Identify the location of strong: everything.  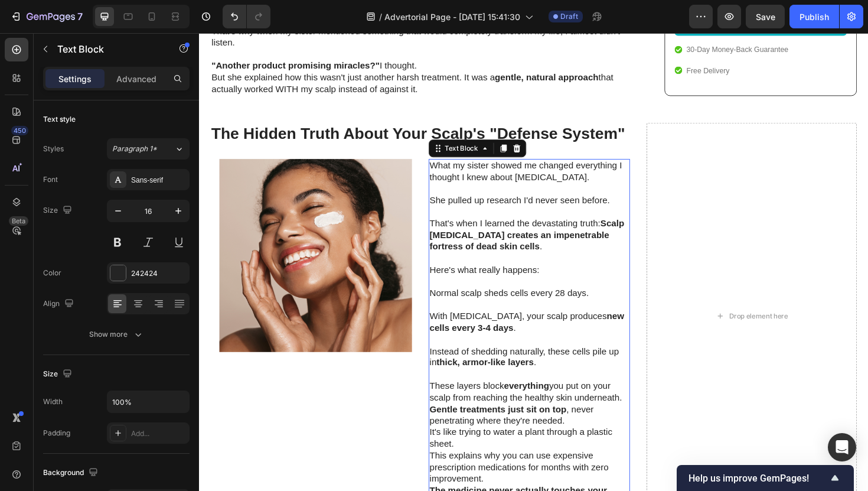
(347, 374).